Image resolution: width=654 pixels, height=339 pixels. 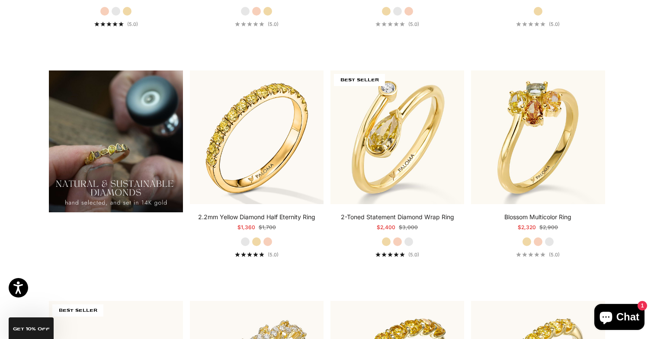 What do you see at coordinates (31, 328) in the screenshot?
I see `div: GET 10% Off` at bounding box center [31, 328].